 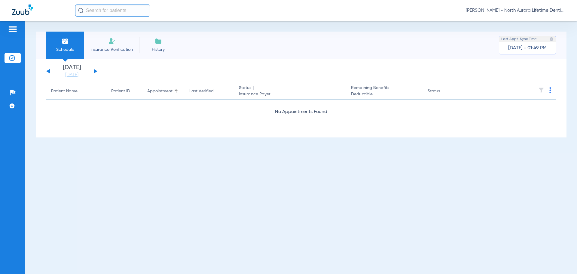 I want to click on span: Insurance Verification, so click(x=111, y=50).